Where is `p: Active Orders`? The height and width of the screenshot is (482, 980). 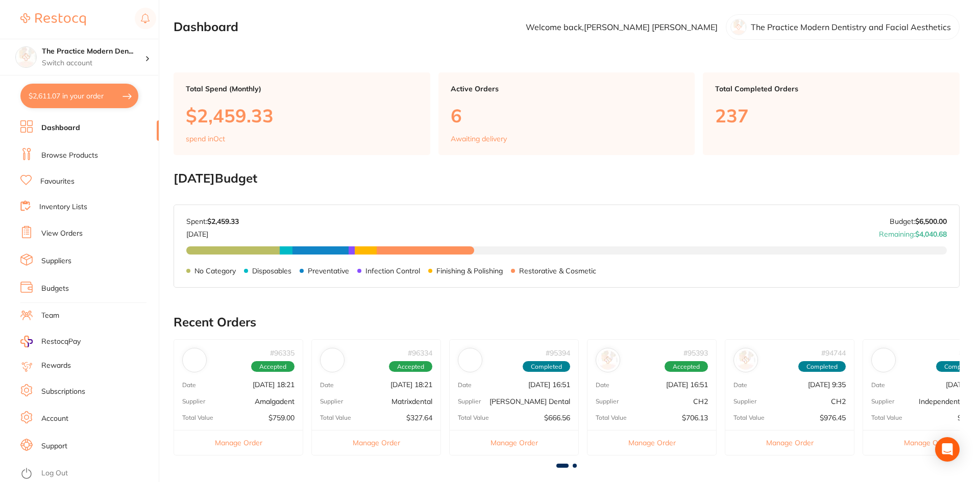 p: Active Orders is located at coordinates (566, 89).